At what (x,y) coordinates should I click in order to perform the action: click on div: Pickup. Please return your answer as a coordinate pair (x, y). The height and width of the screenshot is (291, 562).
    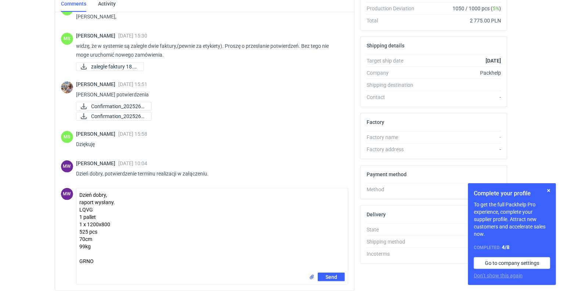
    Looking at the image, I should click on (461, 241).